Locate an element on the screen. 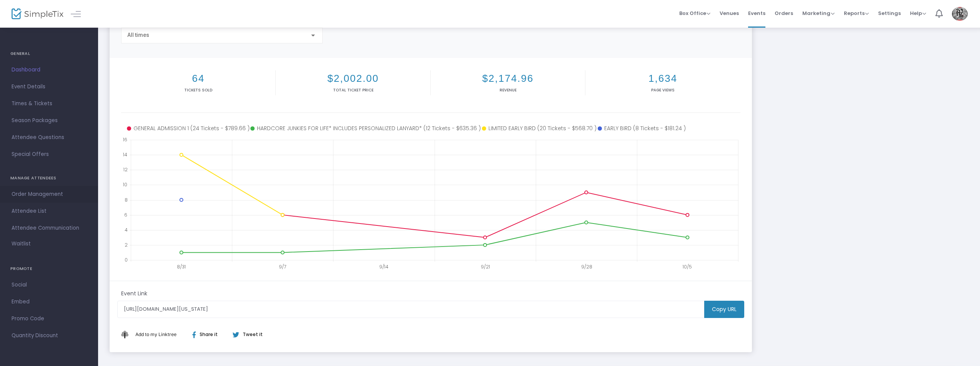 The width and height of the screenshot is (980, 366). p: Tickets sold is located at coordinates (198, 90).